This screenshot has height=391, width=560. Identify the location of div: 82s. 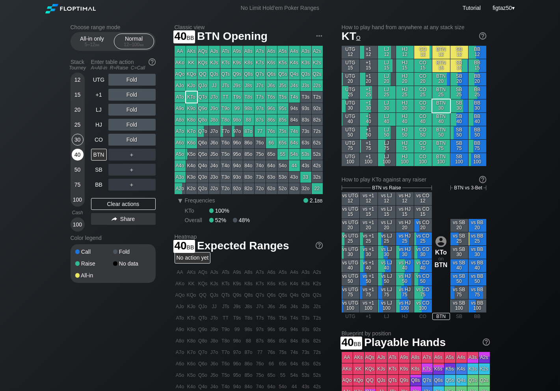
(317, 120).